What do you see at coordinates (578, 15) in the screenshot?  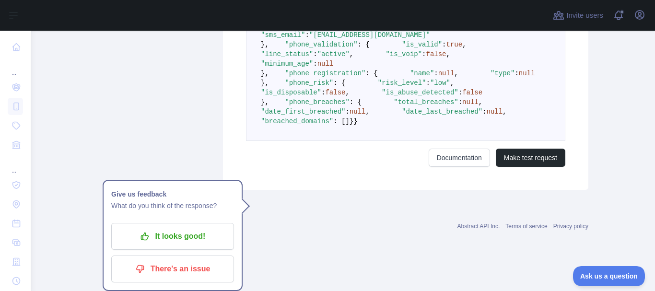 I see `button: Invite users` at bounding box center [578, 15].